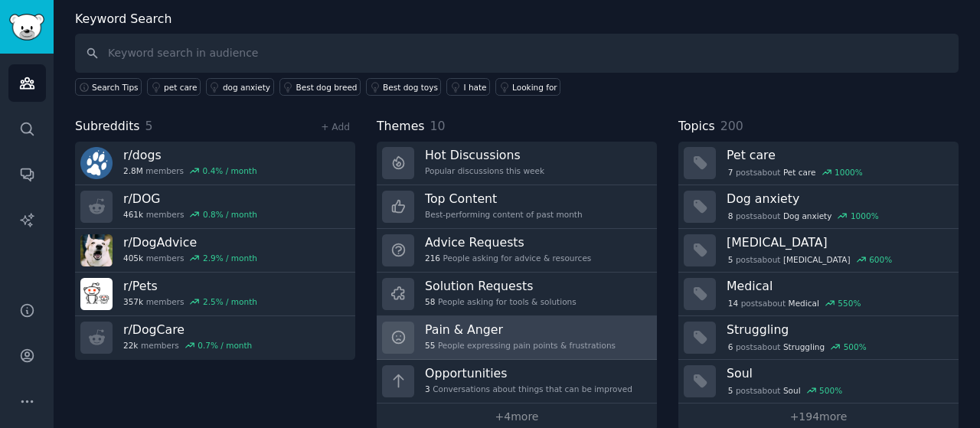 The width and height of the screenshot is (980, 428). Describe the element at coordinates (520, 329) in the screenshot. I see `h3: Pain & Anger` at that location.